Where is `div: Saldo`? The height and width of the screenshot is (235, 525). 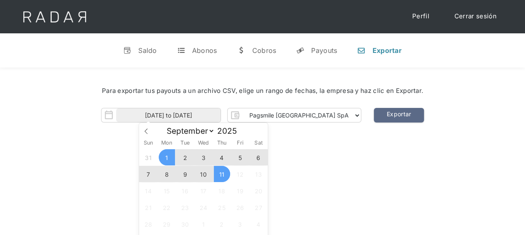
div: Saldo is located at coordinates (147, 51).